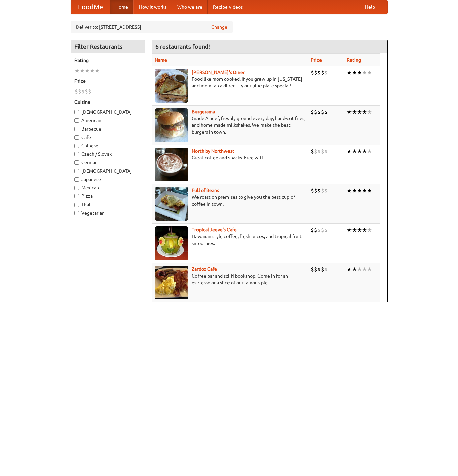  Describe the element at coordinates (108, 81) in the screenshot. I see `h5: Price` at that location.